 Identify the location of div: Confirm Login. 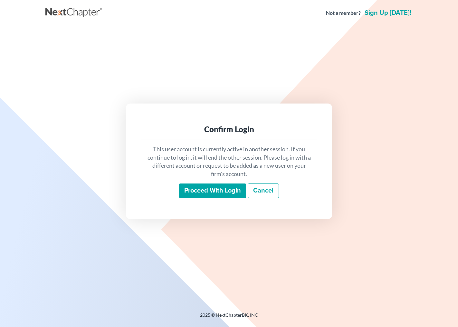
(229, 129).